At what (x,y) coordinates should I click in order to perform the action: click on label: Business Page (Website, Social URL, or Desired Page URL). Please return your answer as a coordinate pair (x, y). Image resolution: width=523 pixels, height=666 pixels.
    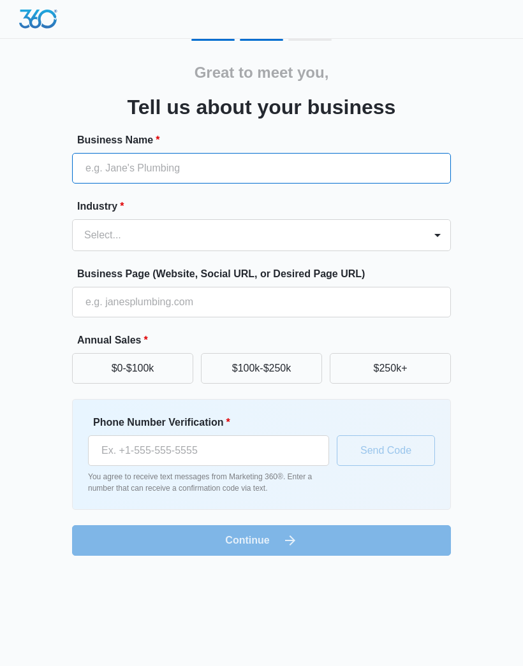
    Looking at the image, I should click on (267, 274).